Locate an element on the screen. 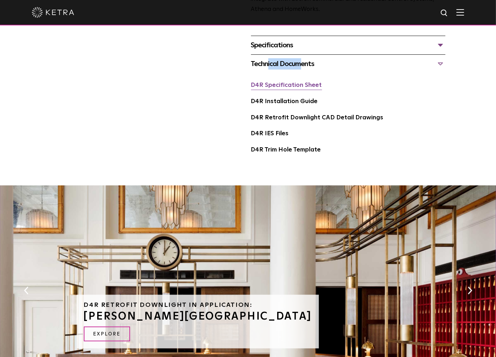 This screenshot has height=357, width=496. h6: D4R Retrofit Downlight in Application: is located at coordinates (198, 305).